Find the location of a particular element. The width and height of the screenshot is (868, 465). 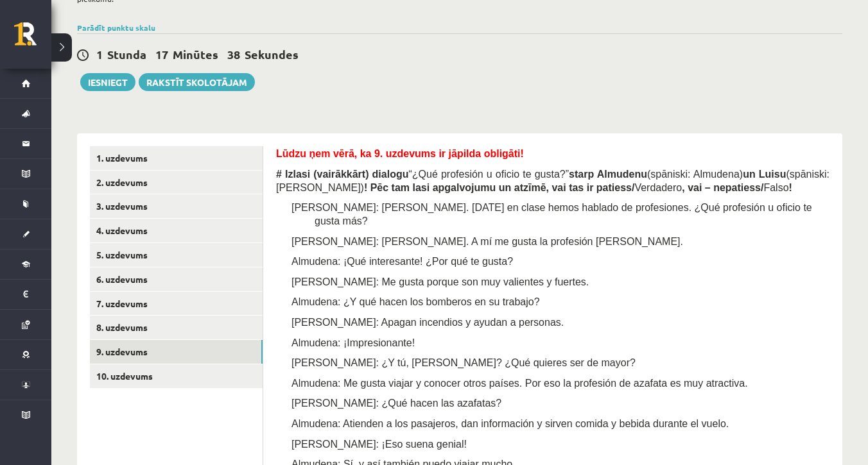

span: starp Almudenu is located at coordinates (608, 174).